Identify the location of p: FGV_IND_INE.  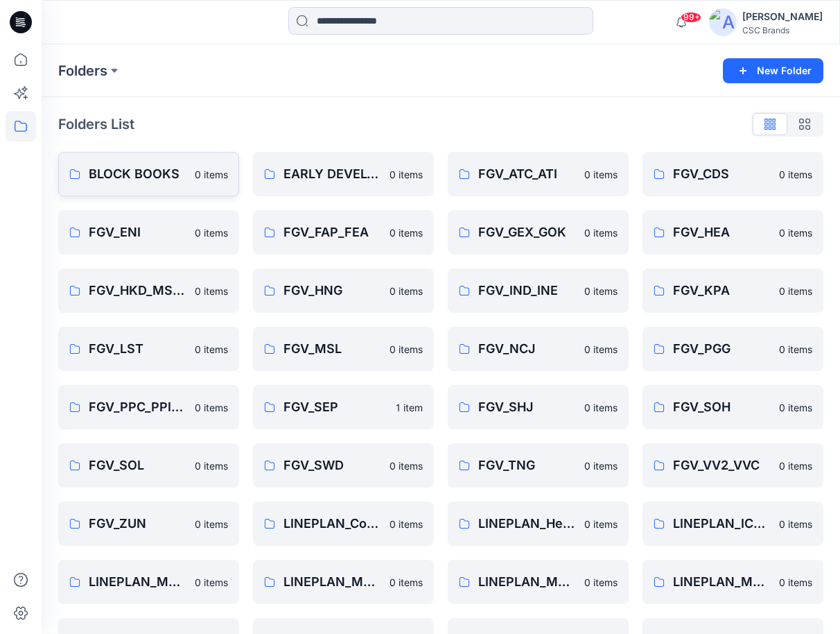
(526, 291).